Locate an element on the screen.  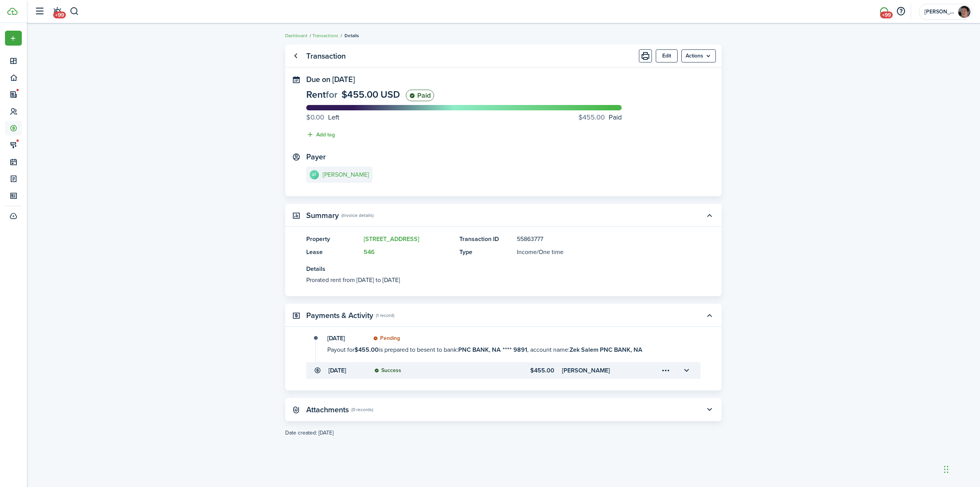
button: Print is located at coordinates (646, 56).